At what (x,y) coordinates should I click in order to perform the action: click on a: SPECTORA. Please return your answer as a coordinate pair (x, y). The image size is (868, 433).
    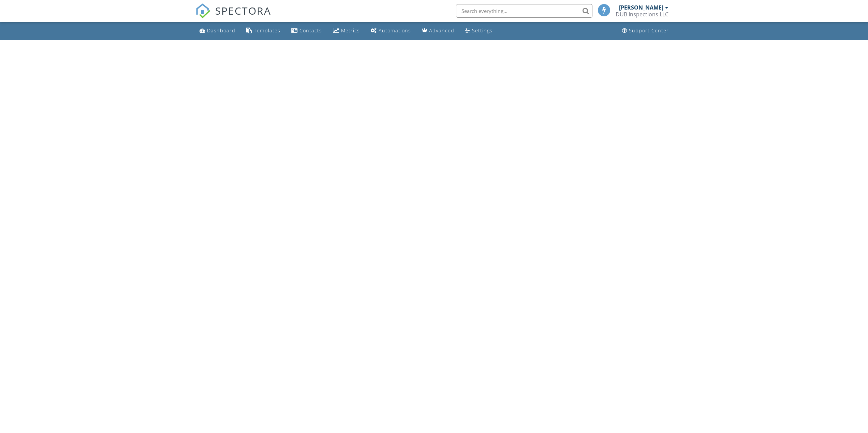
    Looking at the image, I should click on (233, 17).